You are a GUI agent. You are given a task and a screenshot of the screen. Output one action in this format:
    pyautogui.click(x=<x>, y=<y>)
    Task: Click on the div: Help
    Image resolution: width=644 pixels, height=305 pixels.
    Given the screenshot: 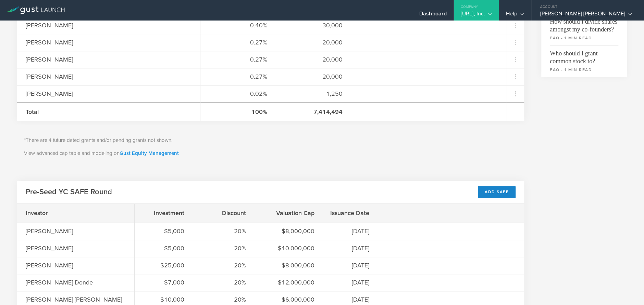 What is the action you would take?
    pyautogui.click(x=514, y=15)
    